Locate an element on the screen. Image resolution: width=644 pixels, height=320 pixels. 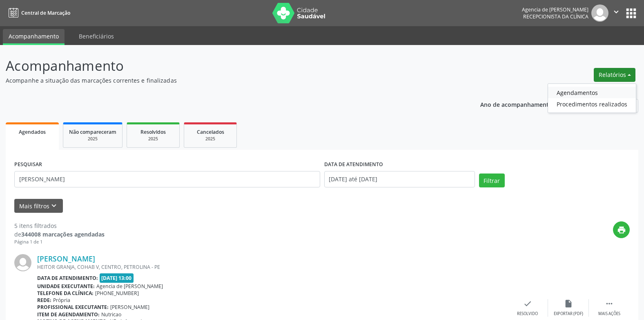
strong: 344008 marcações agendadas is located at coordinates (63, 234).